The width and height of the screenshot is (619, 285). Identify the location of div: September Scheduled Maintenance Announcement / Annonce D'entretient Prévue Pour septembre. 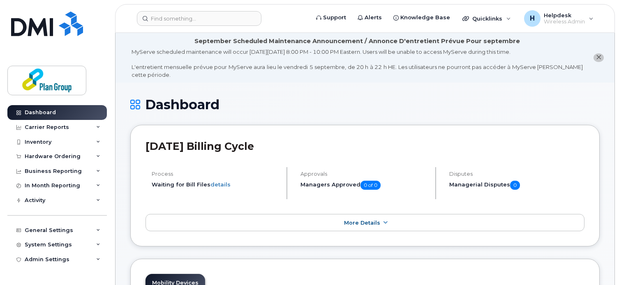
(357, 41).